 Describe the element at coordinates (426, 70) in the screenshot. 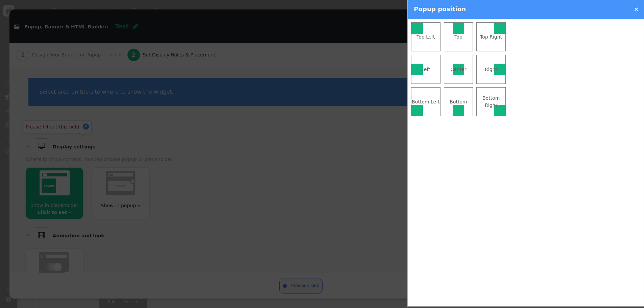

I see `div: Left` at that location.